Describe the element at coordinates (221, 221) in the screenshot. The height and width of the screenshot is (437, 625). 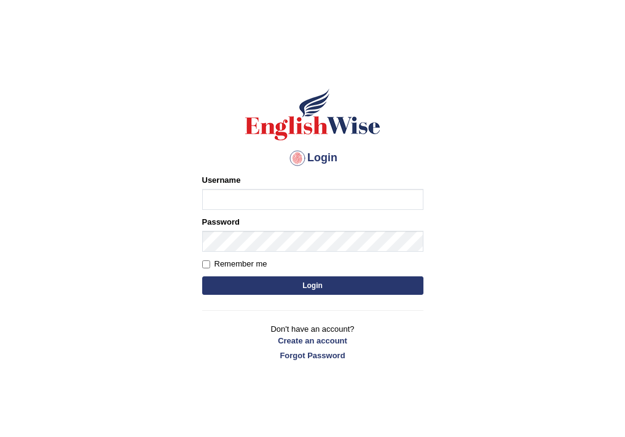
I see `label: Password` at that location.